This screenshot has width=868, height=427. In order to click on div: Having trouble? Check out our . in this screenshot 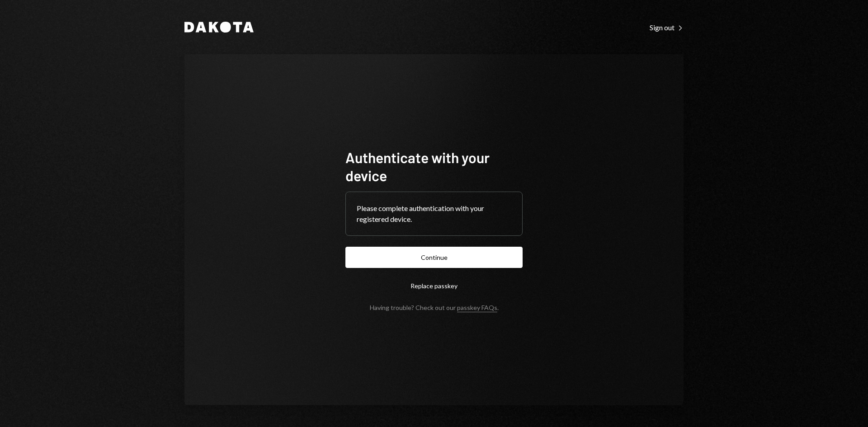, I will do `click(434, 307)`.